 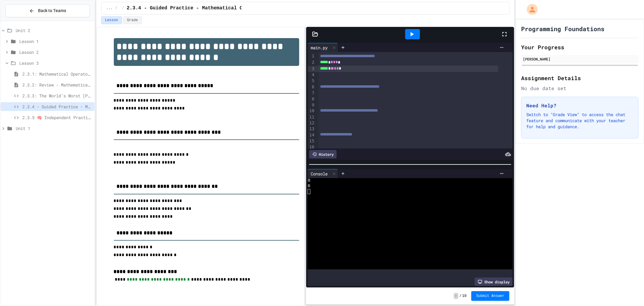 I want to click on h2: Your Progress, so click(x=579, y=47).